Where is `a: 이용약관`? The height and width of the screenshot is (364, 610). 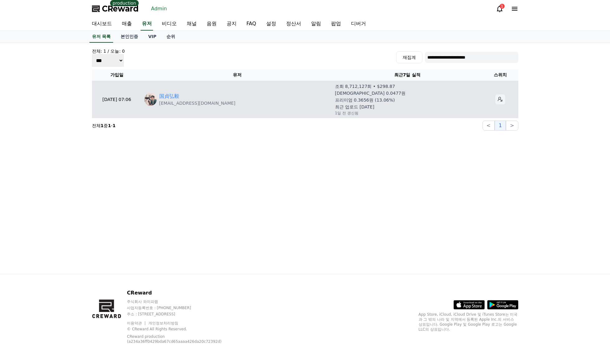
a: 이용약관 is located at coordinates (137, 324).